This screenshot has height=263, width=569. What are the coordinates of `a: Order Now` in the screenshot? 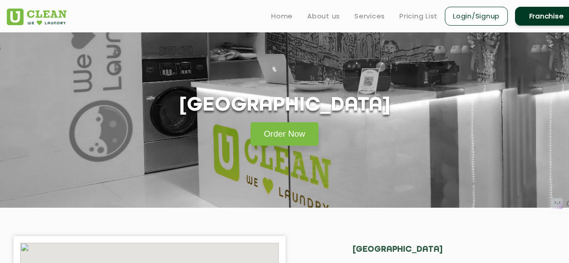 It's located at (285, 134).